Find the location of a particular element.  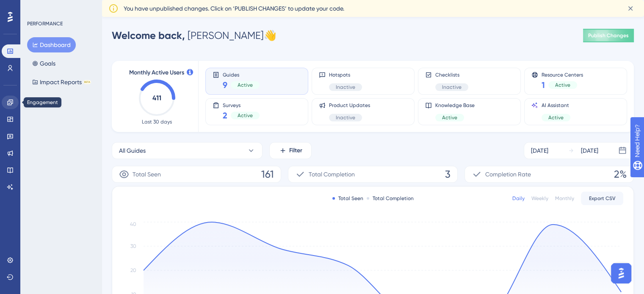

span: 161 is located at coordinates (268, 174).